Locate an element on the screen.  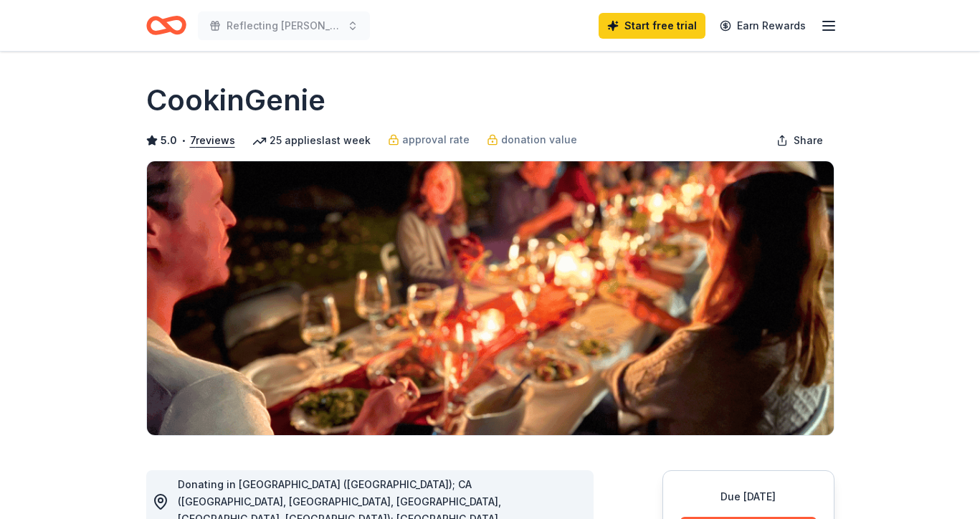
a: donation value is located at coordinates (532, 140).